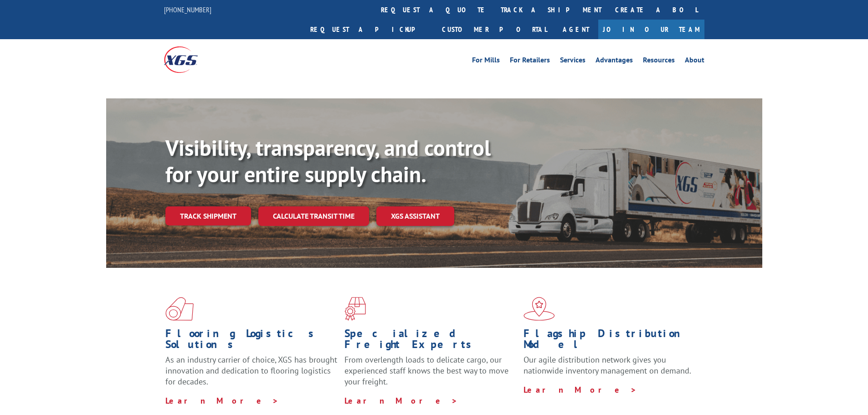  I want to click on h1: Specialized Freight Experts, so click(431, 341).